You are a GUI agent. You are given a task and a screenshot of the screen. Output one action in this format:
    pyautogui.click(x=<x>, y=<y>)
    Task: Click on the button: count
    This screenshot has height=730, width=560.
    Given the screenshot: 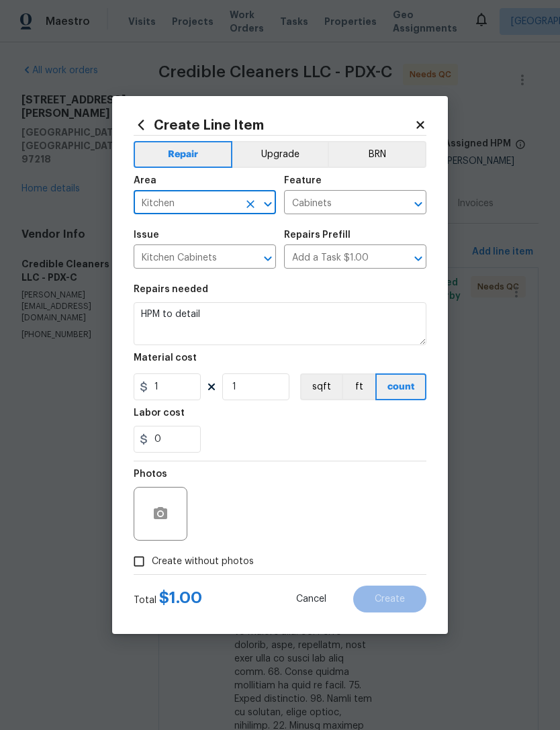 What is the action you would take?
    pyautogui.click(x=401, y=387)
    